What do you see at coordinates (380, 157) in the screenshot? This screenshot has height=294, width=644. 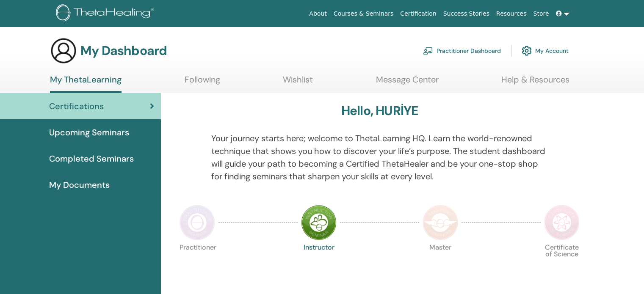 I see `p: Your journey starts here; welcome to ThetaLearning HQ. Learn the world-renowned technique that sh...` at bounding box center [380, 157].